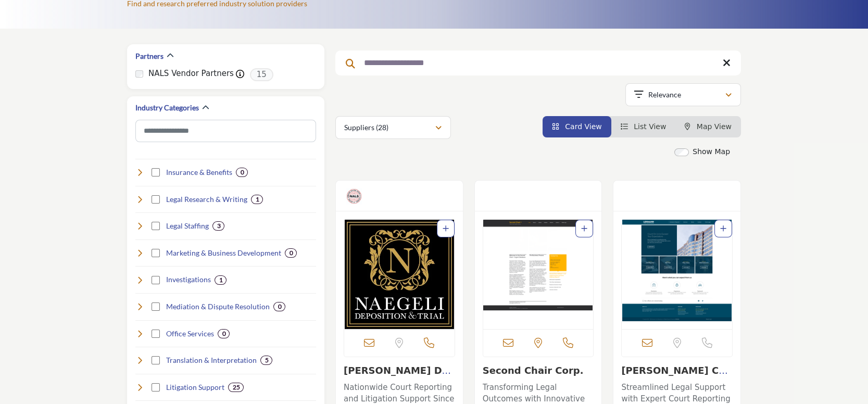 The height and width of the screenshot is (404, 868). Describe the element at coordinates (156, 334) in the screenshot. I see `input: Select Office Services checkbox` at that location.